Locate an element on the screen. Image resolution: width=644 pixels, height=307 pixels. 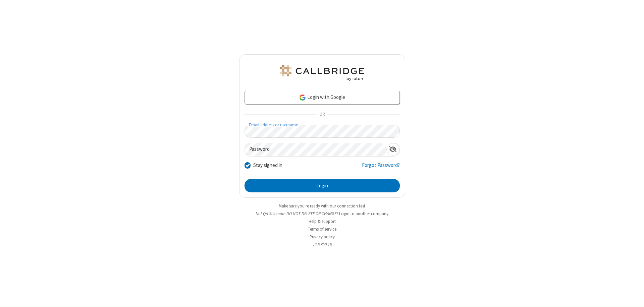
a: Terms of service is located at coordinates (322, 229).